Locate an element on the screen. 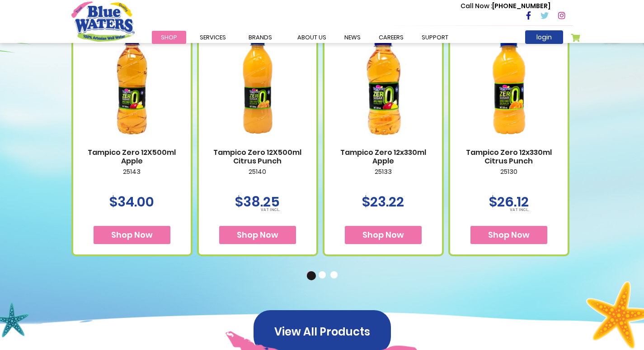 This screenshot has width=644, height=350. span: $34.00 is located at coordinates (132, 201).